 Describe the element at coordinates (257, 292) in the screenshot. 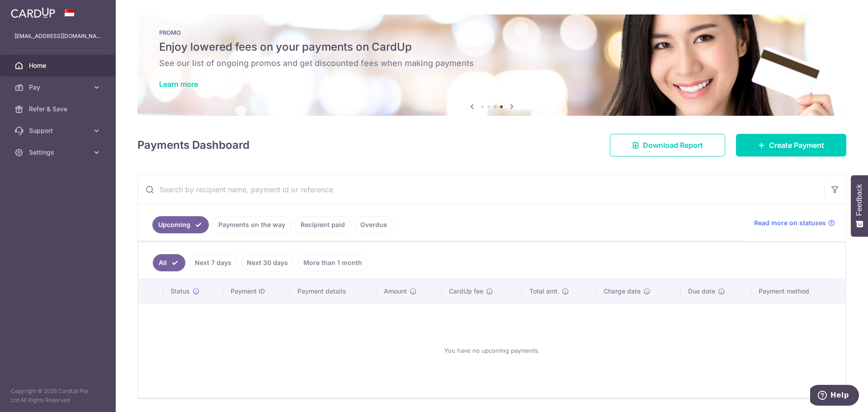

I see `th: Payment ID` at that location.